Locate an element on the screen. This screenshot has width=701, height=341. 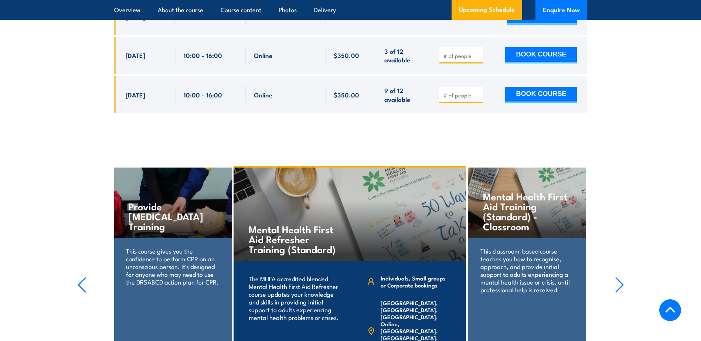
h4: Mental Health First Aid Training (Standard) - Classroom is located at coordinates (527, 211).